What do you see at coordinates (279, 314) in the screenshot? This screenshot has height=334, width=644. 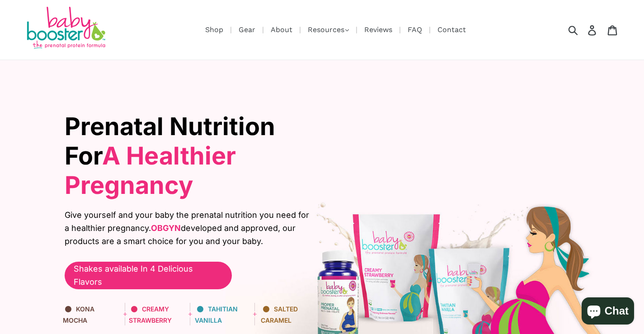 I see `span: Salted Caramel` at bounding box center [279, 314].